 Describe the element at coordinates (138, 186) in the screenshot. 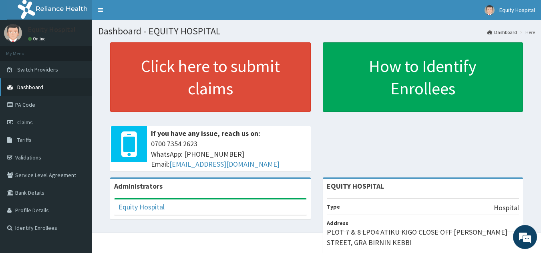

I see `b: Administrators` at that location.